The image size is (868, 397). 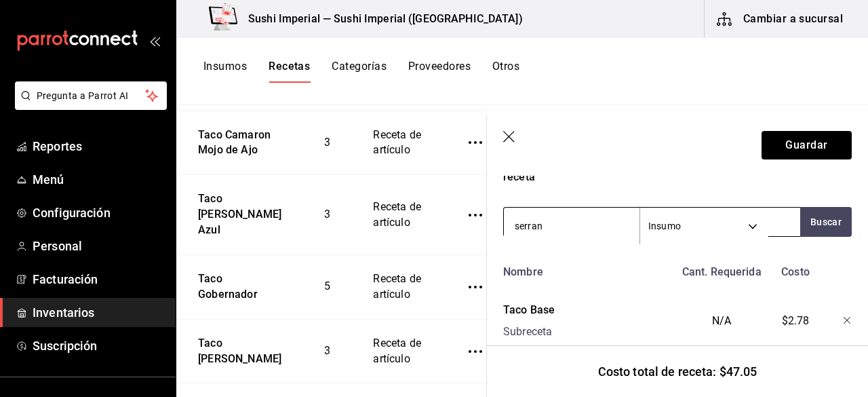 What do you see at coordinates (327, 286) in the screenshot?
I see `span: 5` at bounding box center [327, 286].